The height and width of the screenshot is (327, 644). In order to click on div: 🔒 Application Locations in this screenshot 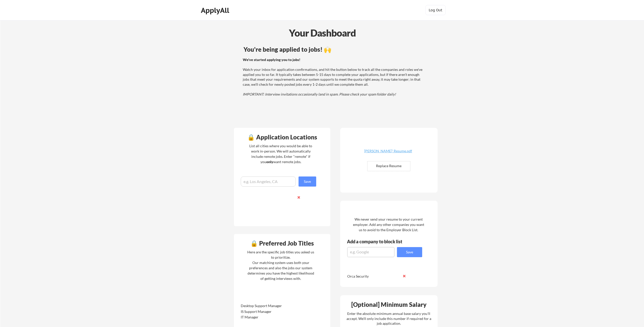, I will do `click(282, 137)`.